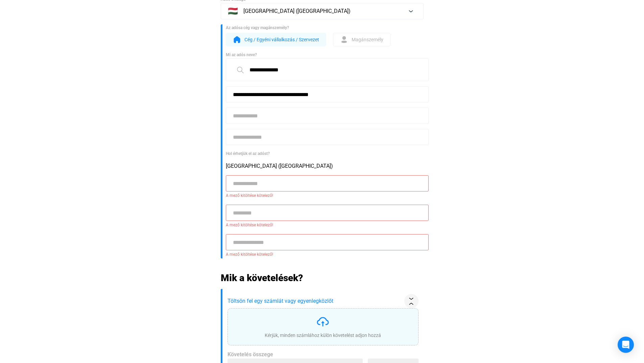 The image size is (644, 363). Describe the element at coordinates (322, 278) in the screenshot. I see `h2: Mik a követelések?` at that location.